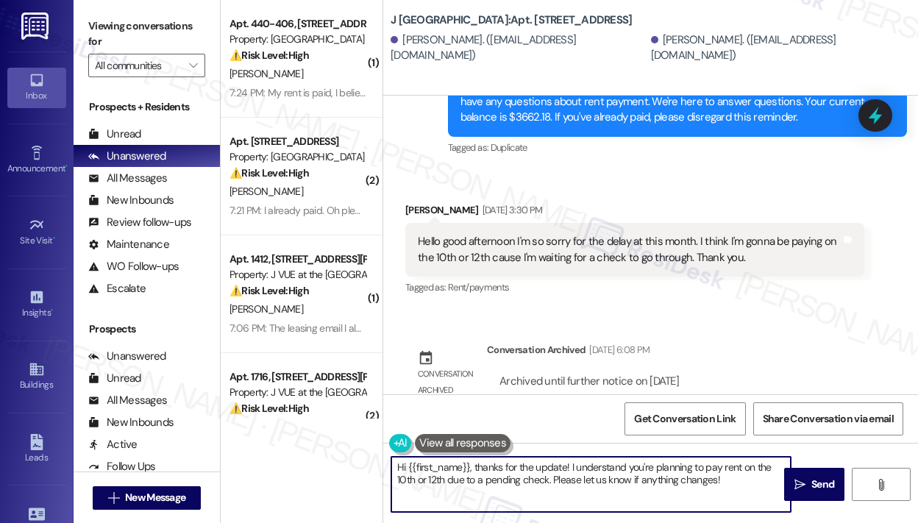  What do you see at coordinates (37, 232) in the screenshot?
I see `a: Site Visit •` at bounding box center [37, 232].